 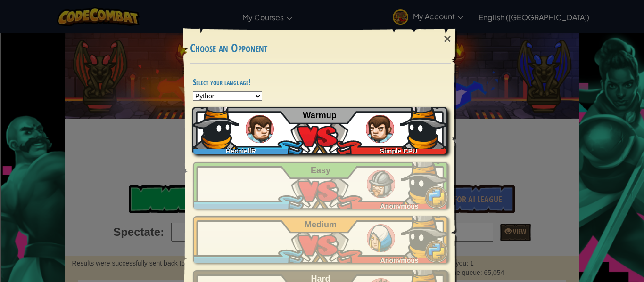 I want to click on span: HecniellR, so click(x=241, y=151).